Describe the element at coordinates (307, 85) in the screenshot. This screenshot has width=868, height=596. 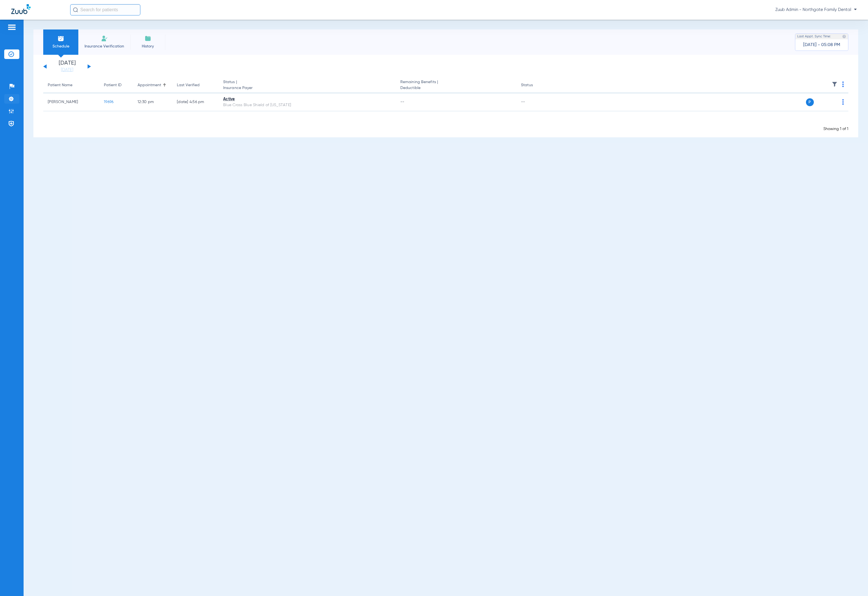
I see `th: Status |` at that location.